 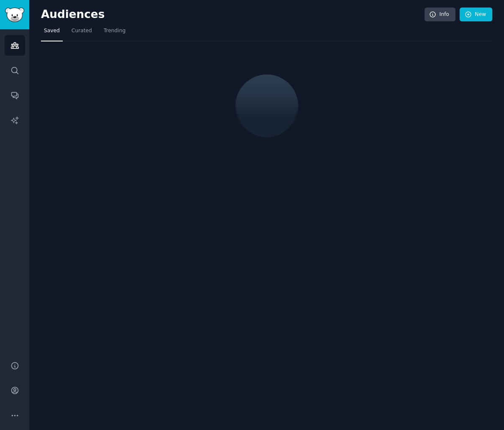 What do you see at coordinates (81, 33) in the screenshot?
I see `a: Curated` at bounding box center [81, 33].